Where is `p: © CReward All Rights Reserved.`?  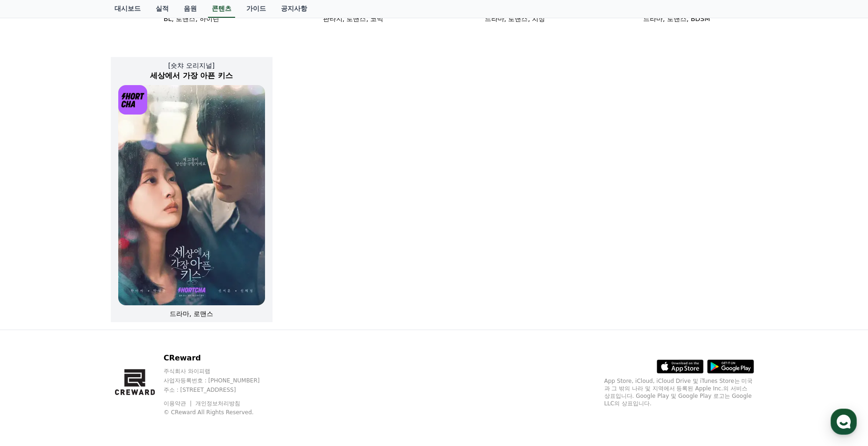 p: © CReward All Rights Reserved. is located at coordinates (221, 412).